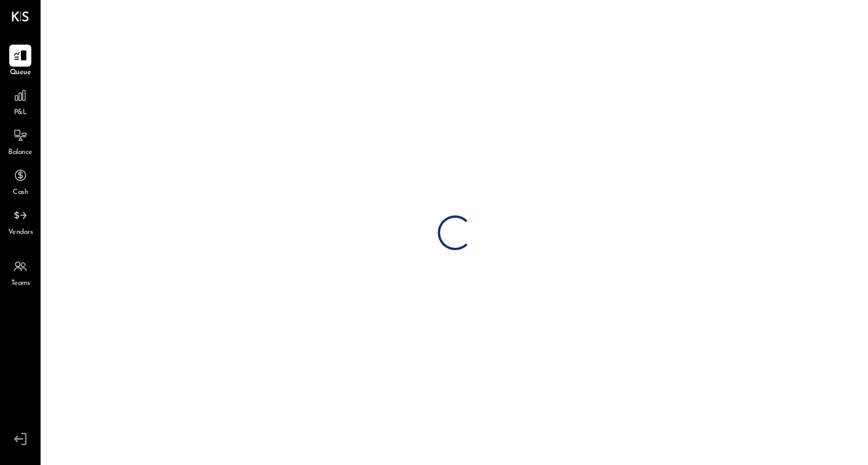  I want to click on span: Vendors, so click(20, 233).